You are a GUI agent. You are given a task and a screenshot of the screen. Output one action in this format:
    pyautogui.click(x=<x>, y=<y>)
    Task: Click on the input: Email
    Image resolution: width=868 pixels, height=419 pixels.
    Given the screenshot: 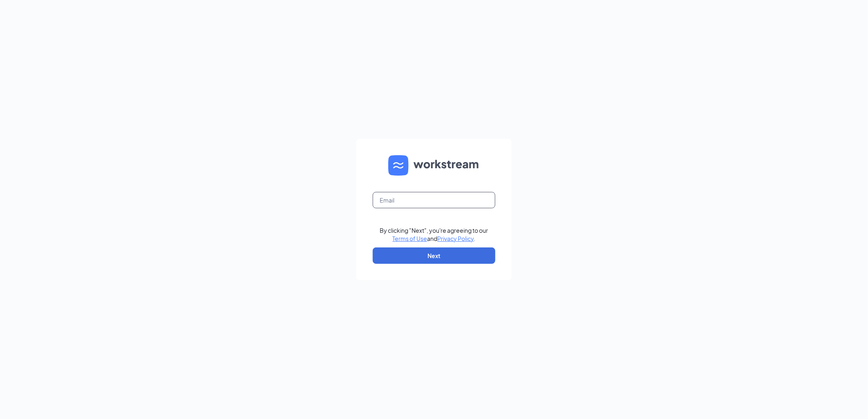 What is the action you would take?
    pyautogui.click(x=434, y=200)
    